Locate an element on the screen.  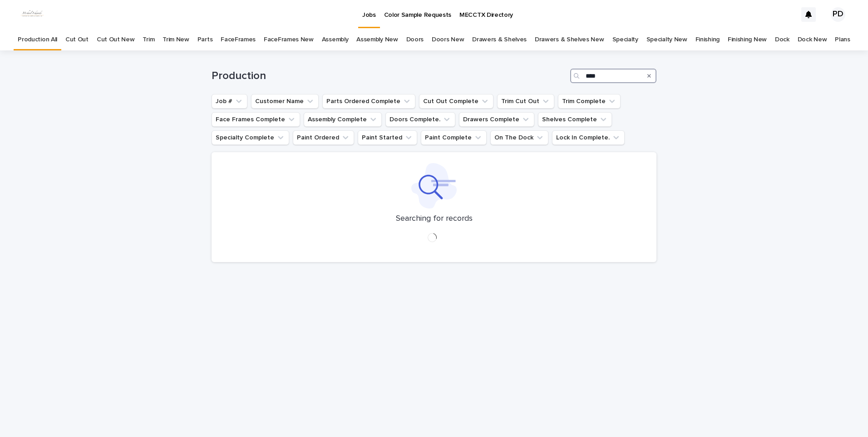
a: Doors is located at coordinates (415, 39).